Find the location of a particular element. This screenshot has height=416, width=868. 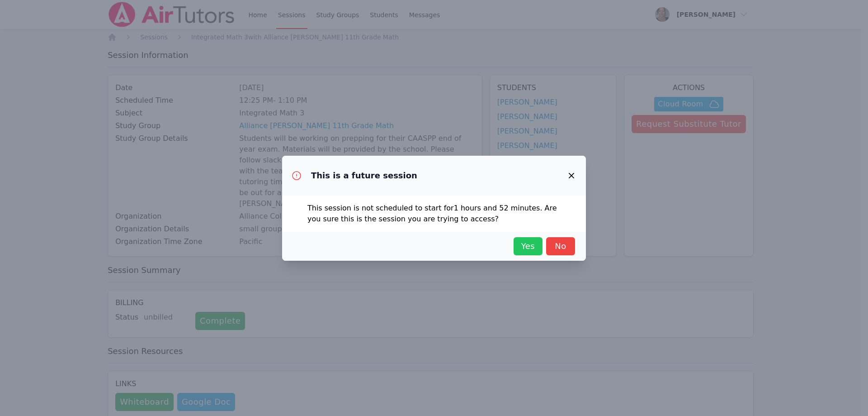

button: Yes is located at coordinates (528, 246).